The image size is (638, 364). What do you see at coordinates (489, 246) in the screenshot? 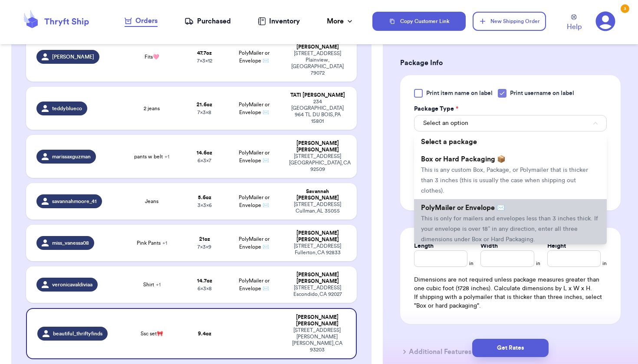
I see `label: Width` at bounding box center [489, 246].